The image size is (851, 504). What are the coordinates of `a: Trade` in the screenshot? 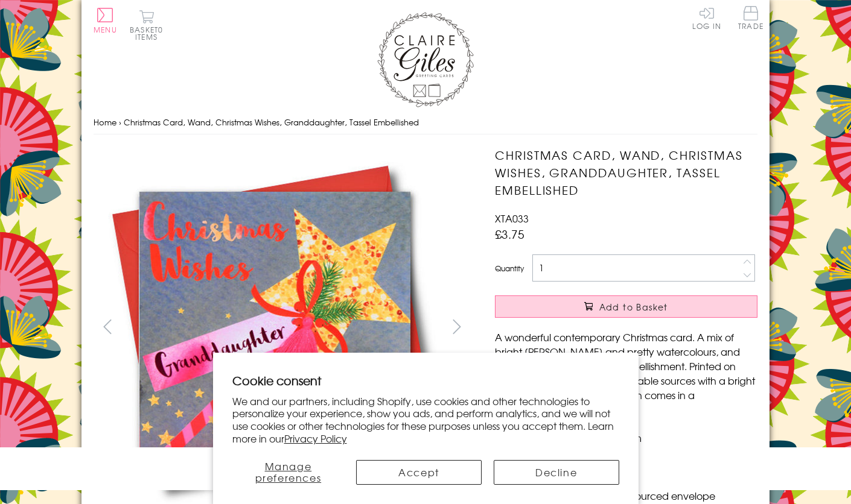 It's located at (751, 19).